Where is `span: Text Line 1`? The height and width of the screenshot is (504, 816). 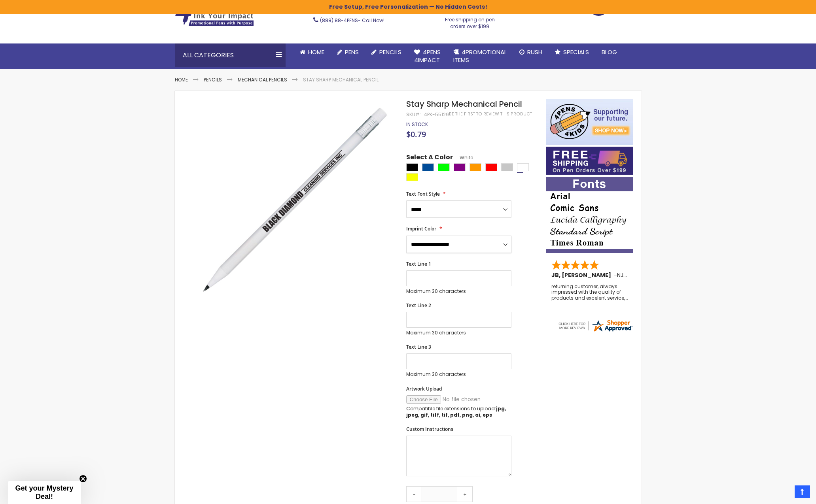
span: Text Line 1 is located at coordinates (419, 264).